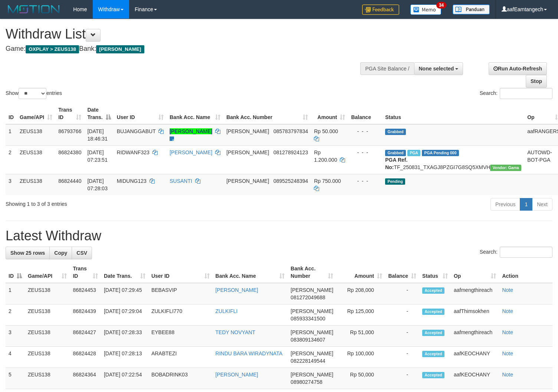 The image size is (558, 392). What do you see at coordinates (185, 34) in the screenshot?
I see `h1: Withdraw List` at bounding box center [185, 34].